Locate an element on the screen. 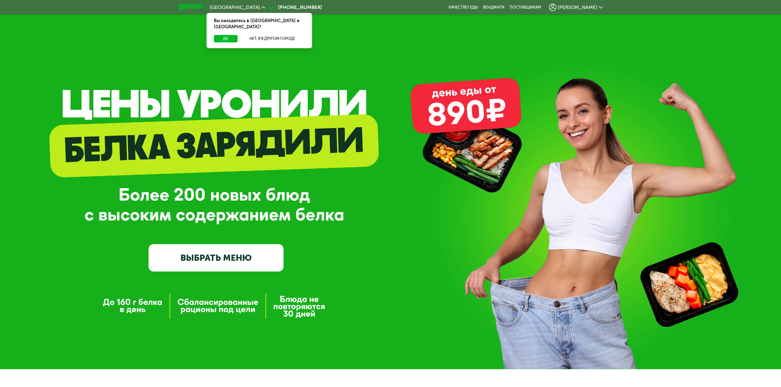 The image size is (781, 387). button: Нет, я в другом городе is located at coordinates (272, 39).